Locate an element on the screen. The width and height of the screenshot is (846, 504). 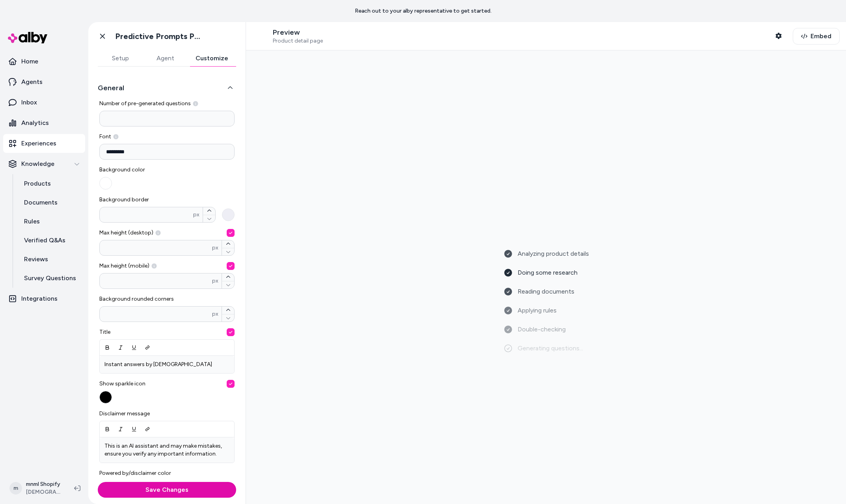
p: Agents is located at coordinates (32, 82).